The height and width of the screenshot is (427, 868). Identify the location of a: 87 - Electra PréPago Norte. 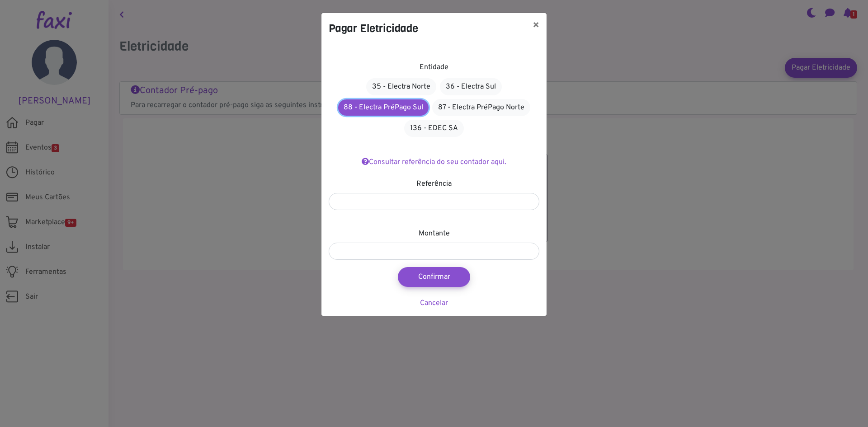
(481, 108).